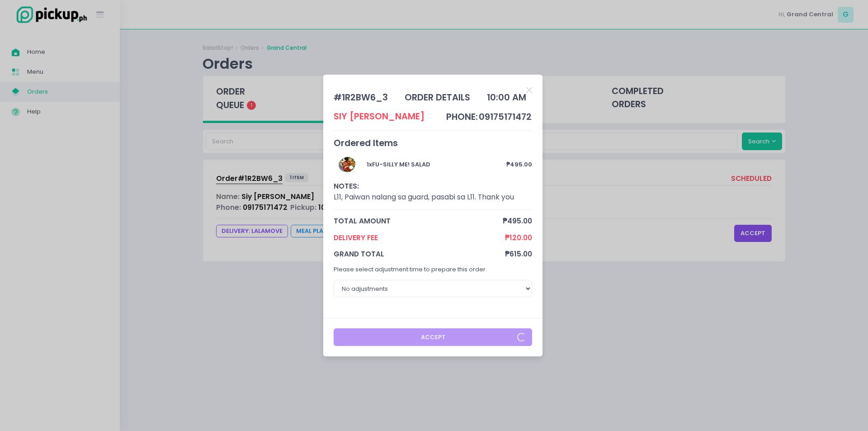 This screenshot has height=431, width=868. Describe the element at coordinates (507, 97) in the screenshot. I see `div: 10:00 AM` at that location.